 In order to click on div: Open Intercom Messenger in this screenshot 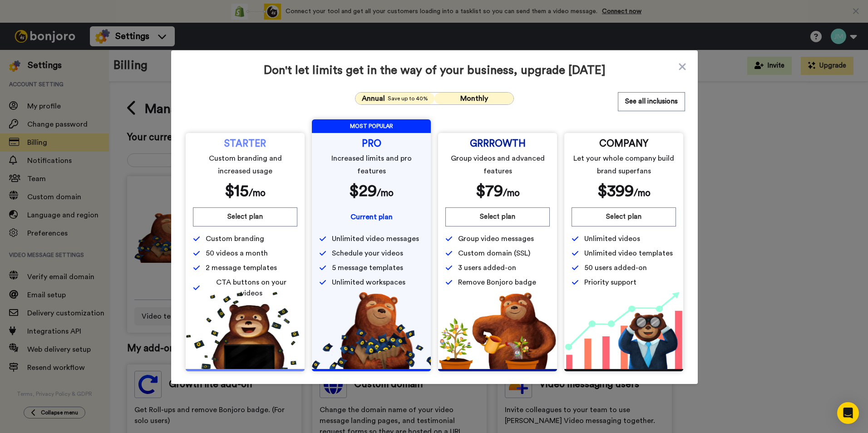, I will do `click(848, 413)`.